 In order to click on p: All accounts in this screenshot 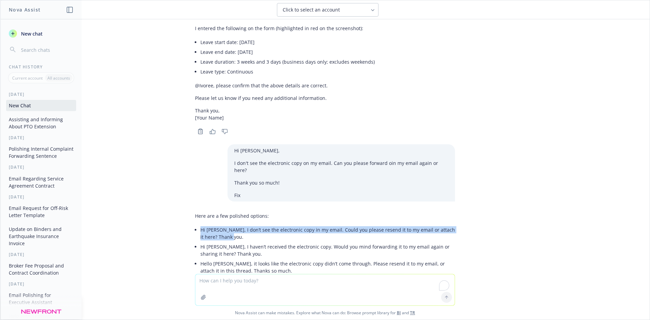, I will do `click(59, 78)`.